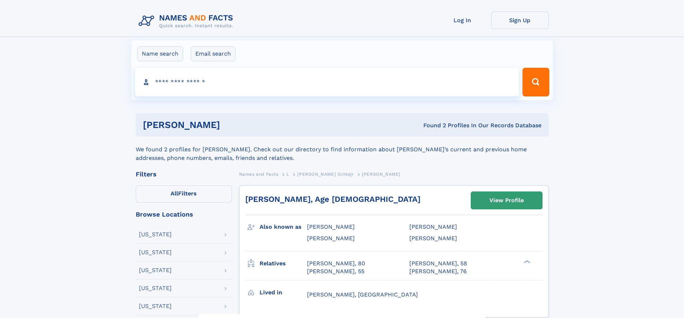 This screenshot has width=684, height=318. I want to click on label: Name search, so click(160, 54).